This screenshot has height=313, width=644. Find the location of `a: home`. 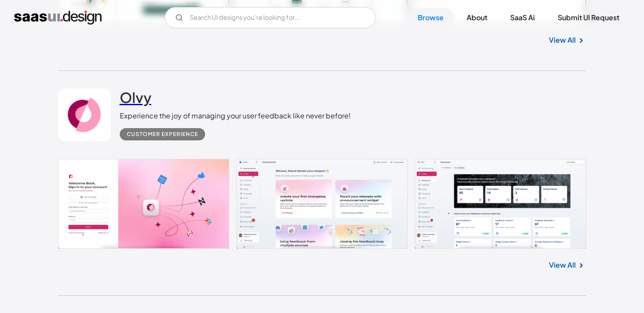

a: home is located at coordinates (58, 17).